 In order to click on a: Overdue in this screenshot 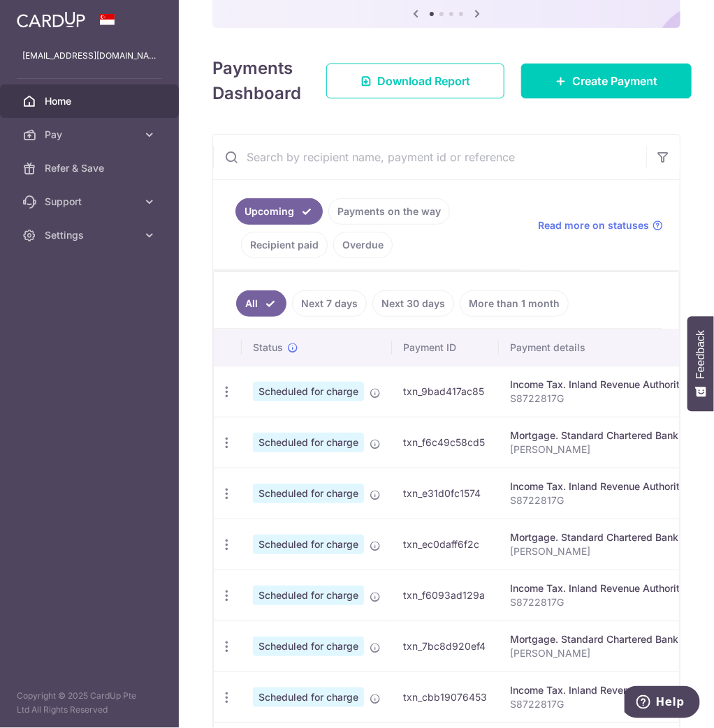, I will do `click(363, 245)`.